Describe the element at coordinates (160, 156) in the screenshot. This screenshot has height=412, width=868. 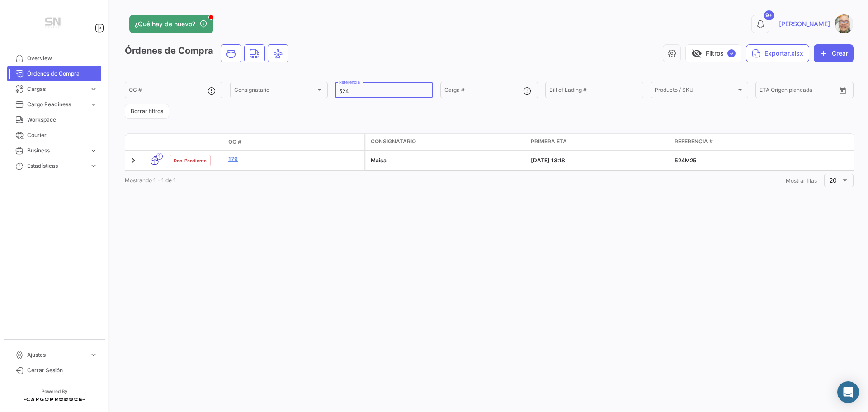
I see `span: 1` at that location.